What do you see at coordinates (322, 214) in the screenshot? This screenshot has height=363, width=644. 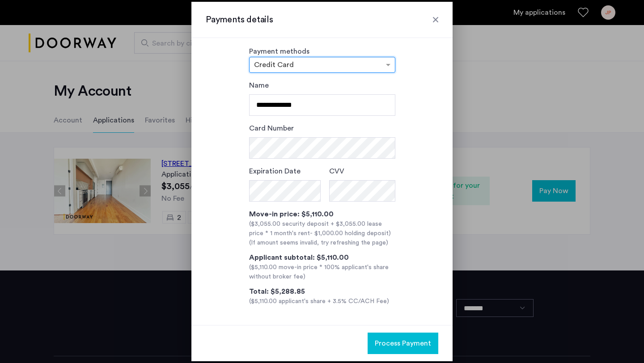 I see `div: Move-in price: $5,110.00` at bounding box center [322, 214].